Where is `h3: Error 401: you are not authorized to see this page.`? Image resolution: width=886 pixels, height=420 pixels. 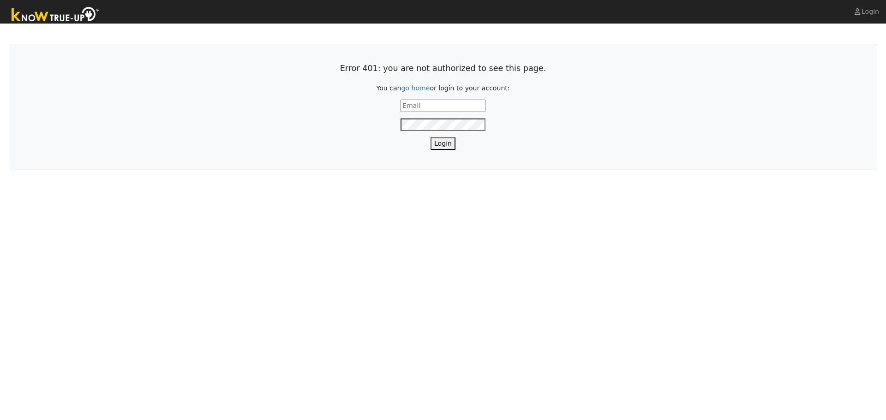 h3: Error 401: you are not authorized to see this page. is located at coordinates (443, 68).